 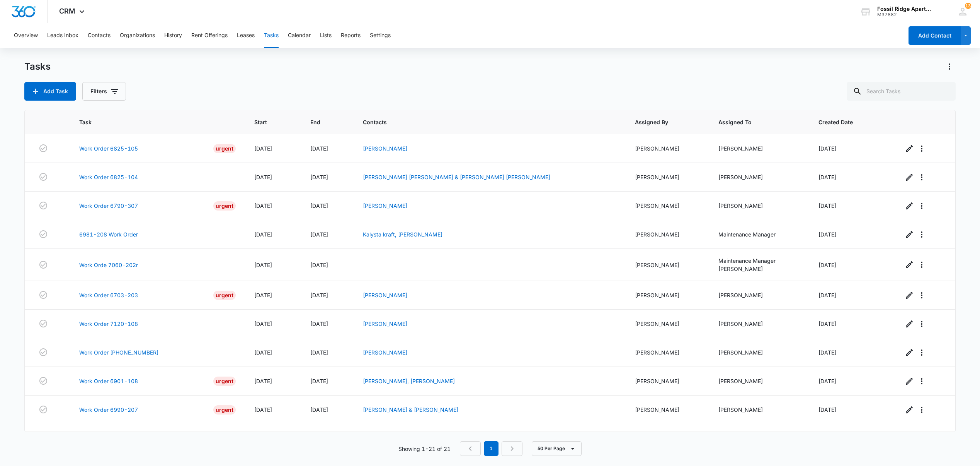 I want to click on div: account name, so click(x=905, y=9).